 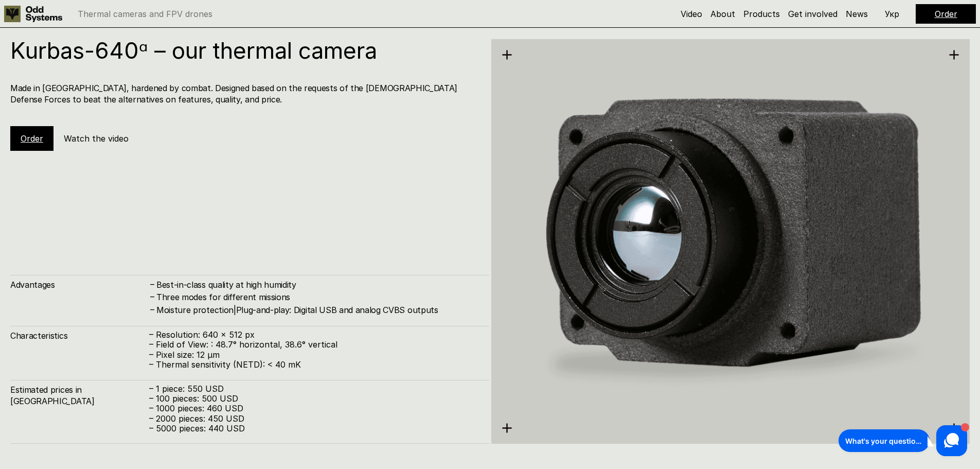 I want to click on p: – Resolution: 640 x 512 px, so click(x=314, y=335).